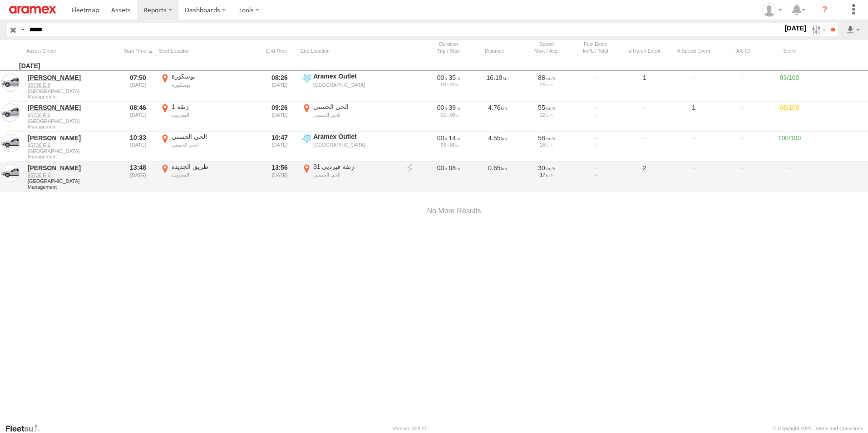  What do you see at coordinates (498, 176) in the screenshot?
I see `div: 0.65` at bounding box center [498, 176].